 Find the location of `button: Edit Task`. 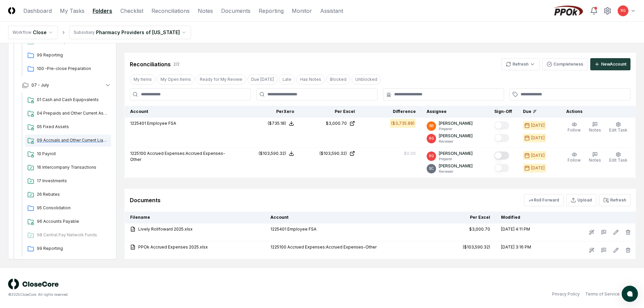

button: Edit Task is located at coordinates (618, 157).